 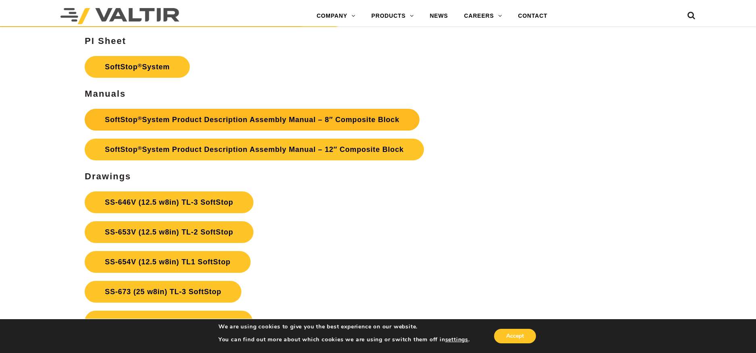 What do you see at coordinates (163, 292) in the screenshot?
I see `a: SS-673 (25 w8in) TL-3 SoftStop` at bounding box center [163, 292].